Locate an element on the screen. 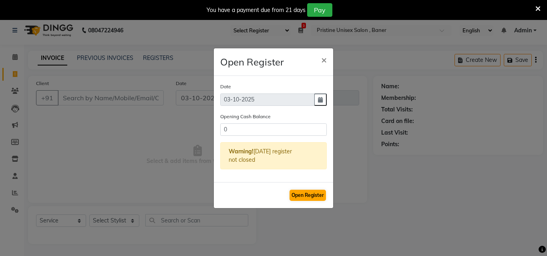  button: Open Register is located at coordinates (307, 196).